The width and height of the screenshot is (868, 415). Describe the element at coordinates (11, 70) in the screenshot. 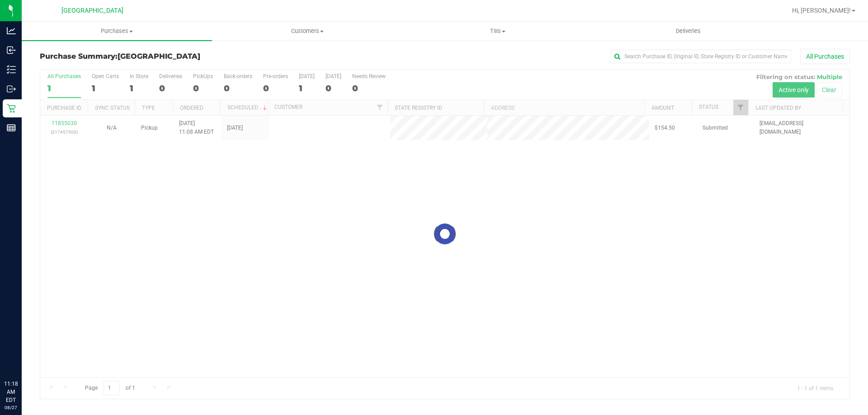

I see `inline-svg: Inventory` at that location.